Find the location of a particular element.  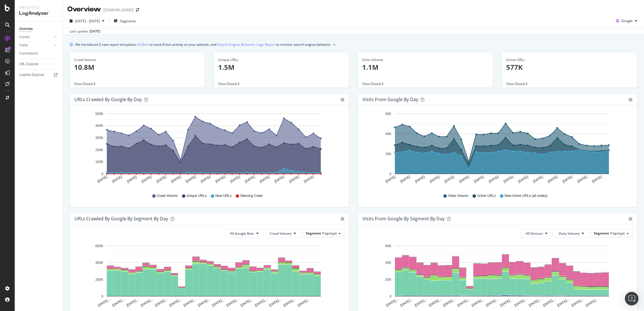

button: Segments is located at coordinates (125, 21).